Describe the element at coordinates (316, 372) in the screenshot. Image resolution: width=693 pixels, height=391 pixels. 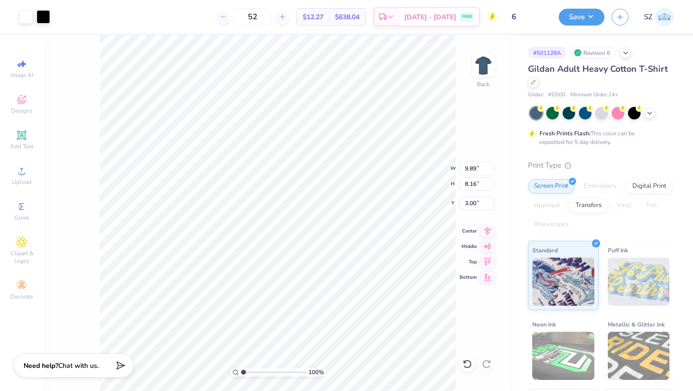
I see `span: 100 %` at that location.